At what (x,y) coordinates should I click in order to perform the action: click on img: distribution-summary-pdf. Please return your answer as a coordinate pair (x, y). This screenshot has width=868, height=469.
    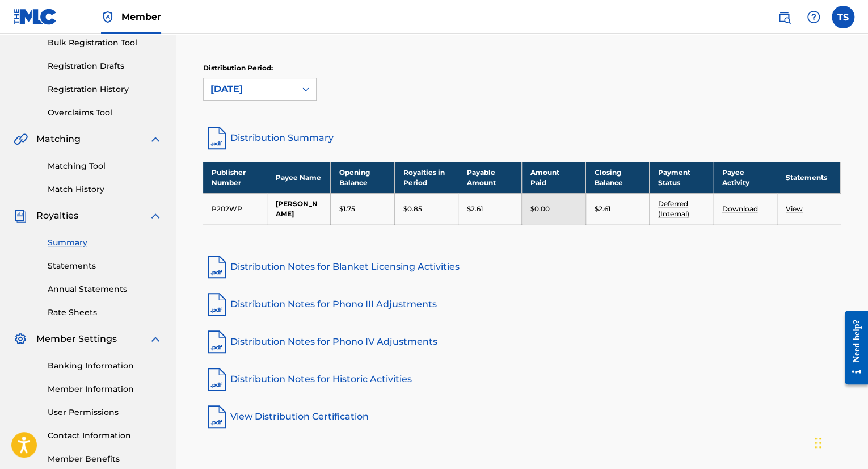
    Looking at the image, I should click on (217, 138).